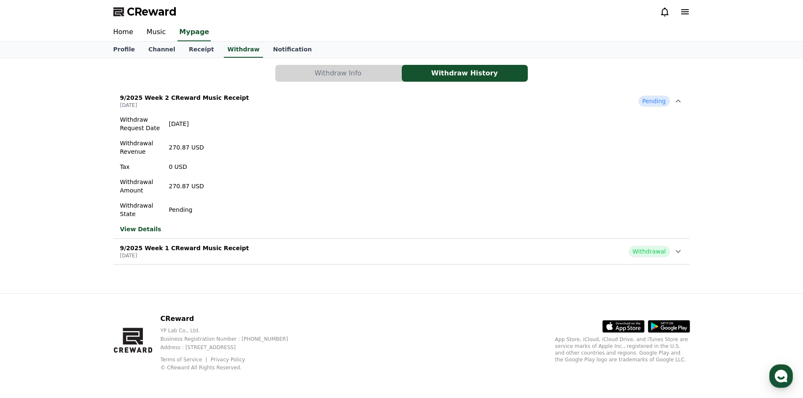 The height and width of the screenshot is (398, 803). Describe the element at coordinates (465, 73) in the screenshot. I see `a: Withdraw History` at that location.